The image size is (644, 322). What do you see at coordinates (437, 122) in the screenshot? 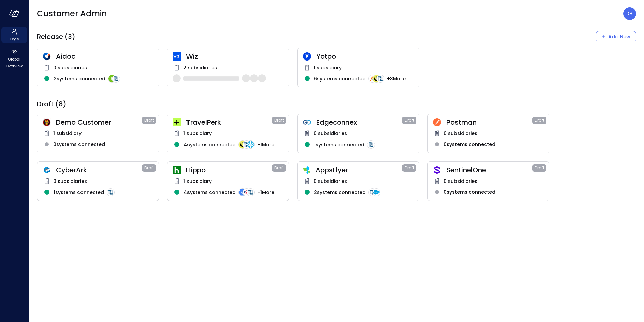
I see `img: t2hojgg0dluj8wcjhofe` at bounding box center [437, 122].